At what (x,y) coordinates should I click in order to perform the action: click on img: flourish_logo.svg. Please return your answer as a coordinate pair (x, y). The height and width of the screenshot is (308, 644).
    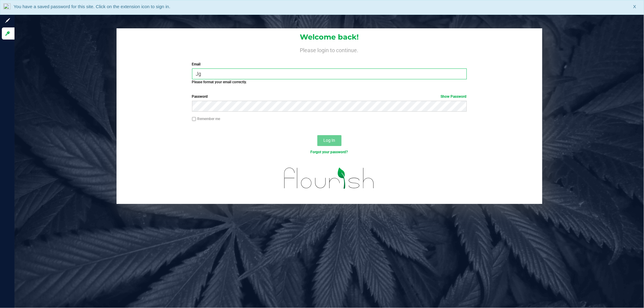
    Looking at the image, I should click on (329, 178).